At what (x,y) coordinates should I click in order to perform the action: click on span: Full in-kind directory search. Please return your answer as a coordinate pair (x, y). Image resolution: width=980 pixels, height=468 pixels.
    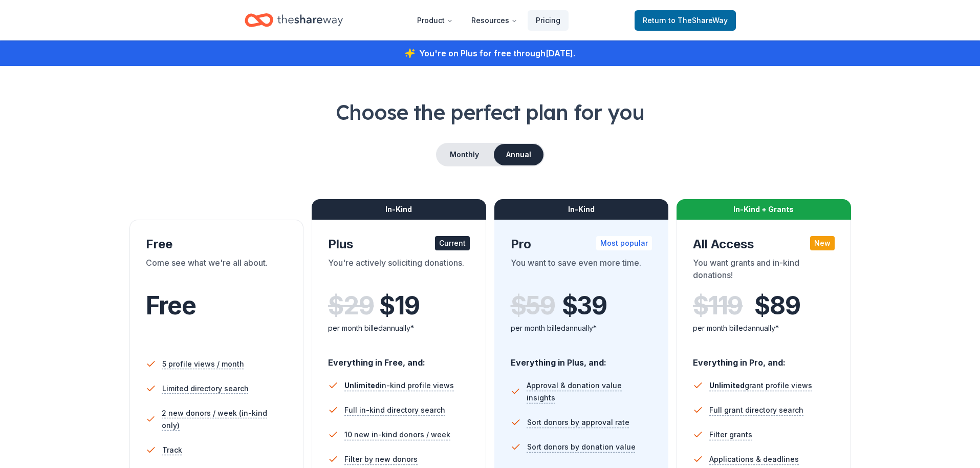
    Looking at the image, I should click on (395, 410).